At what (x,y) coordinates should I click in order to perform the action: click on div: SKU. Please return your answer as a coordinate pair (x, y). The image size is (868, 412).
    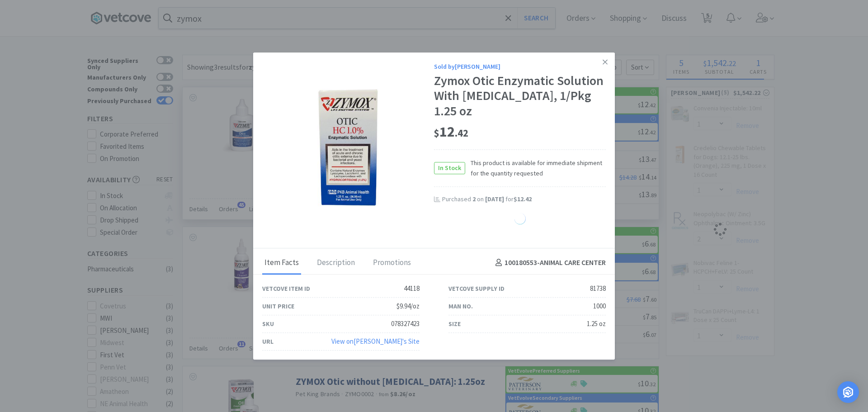
    Looking at the image, I should click on (268, 324).